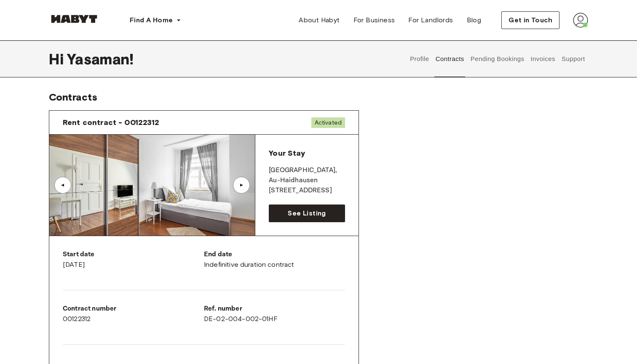 The height and width of the screenshot is (364, 637). Describe the element at coordinates (275, 255) in the screenshot. I see `p: End date` at that location.